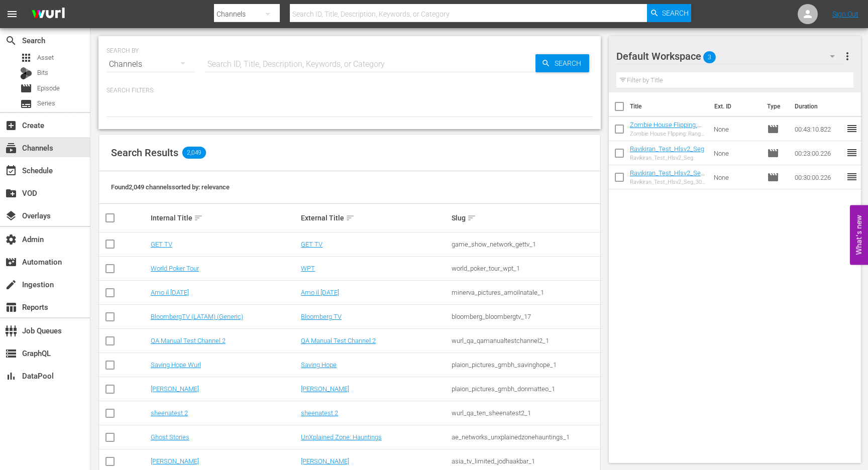 The image size is (868, 470). I want to click on div: wurl_qa_qamanualtestchannel2_1, so click(525, 341).